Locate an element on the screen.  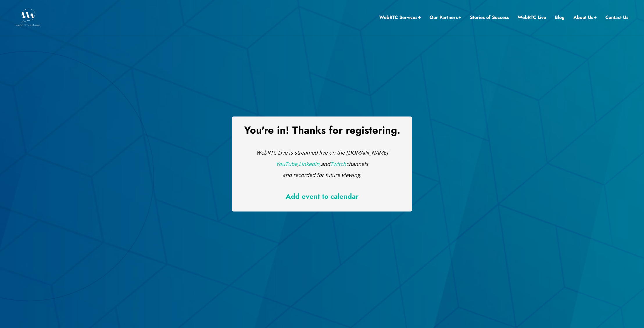
a: Blog is located at coordinates (560, 18).